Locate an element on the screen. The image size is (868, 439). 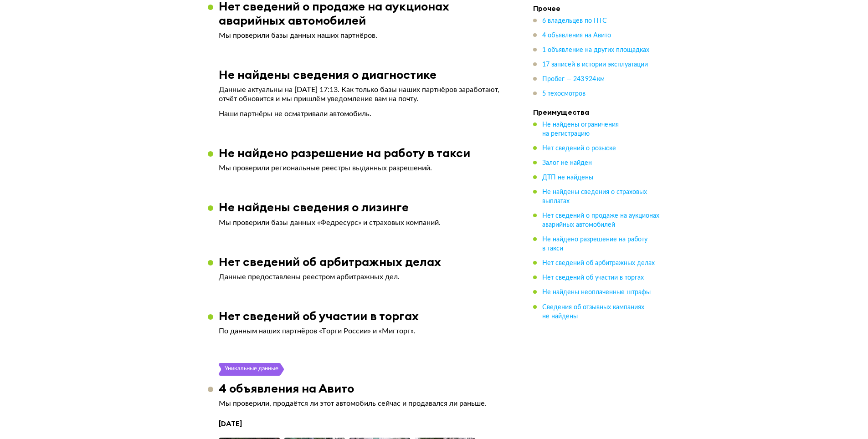
span: Сведения об отзывных кампаниях не найдены is located at coordinates (593, 311).